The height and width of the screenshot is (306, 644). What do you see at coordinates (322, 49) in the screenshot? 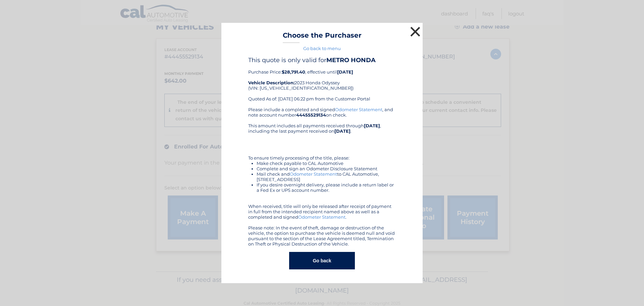
I see `a: Go back to menu` at bounding box center [322, 49].